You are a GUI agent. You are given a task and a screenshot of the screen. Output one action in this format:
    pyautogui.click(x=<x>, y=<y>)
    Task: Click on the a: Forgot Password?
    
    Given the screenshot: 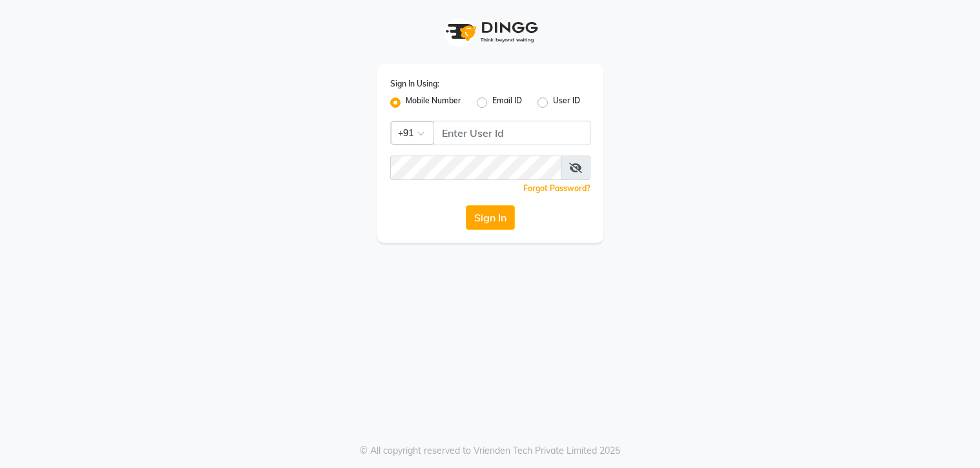 What is the action you would take?
    pyautogui.click(x=557, y=187)
    